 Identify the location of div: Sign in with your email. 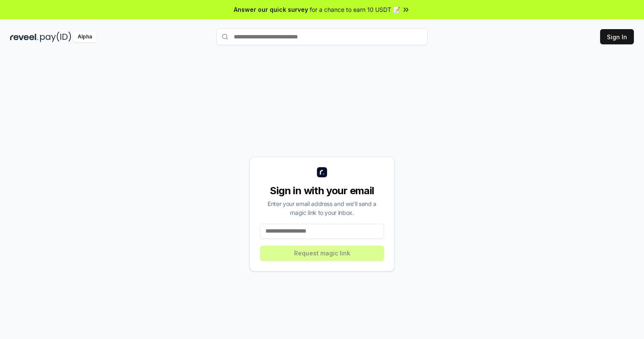
(322, 191).